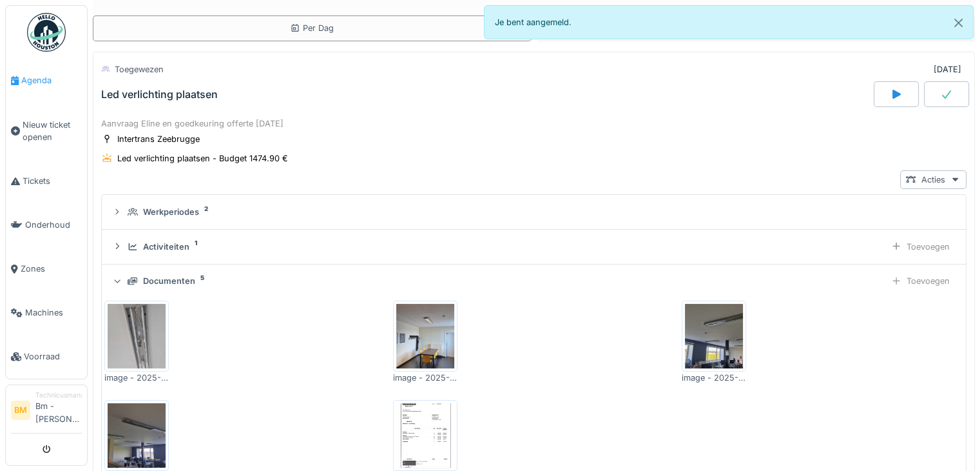 The width and height of the screenshot is (980, 471). I want to click on img: r7r51nfd0th5sa7pspq7qh73rrao, so click(714, 336).